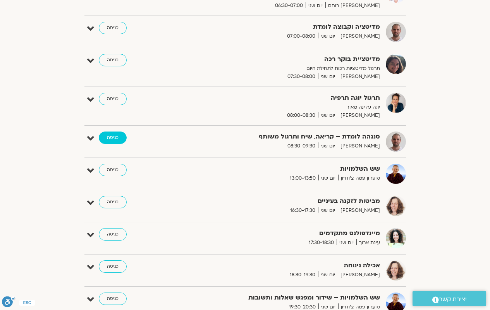 This screenshot has height=310, width=490. Describe the element at coordinates (285, 136) in the screenshot. I see `strong: סנגהה לומדת – קריאה, שיח ותרגול משותף` at that location.